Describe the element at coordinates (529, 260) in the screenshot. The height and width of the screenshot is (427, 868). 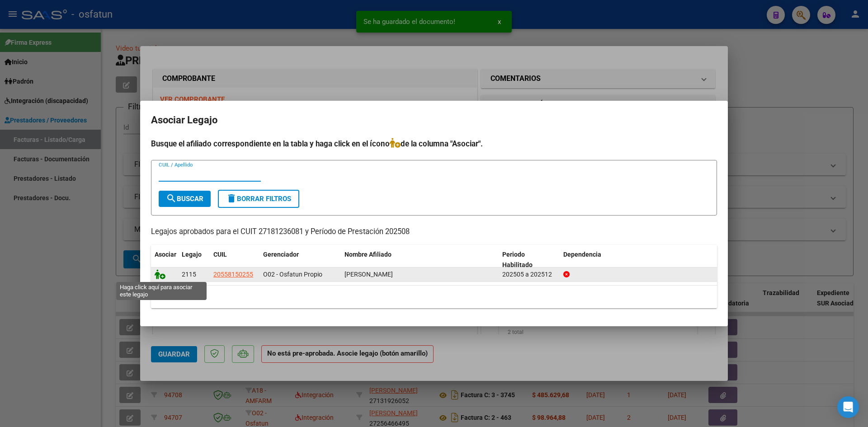
I see `datatable-header-cell: Periodo Habilitado` at that location.